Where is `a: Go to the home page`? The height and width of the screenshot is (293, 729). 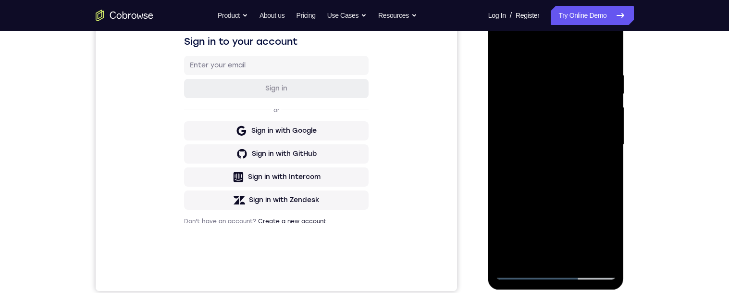 a: Go to the home page is located at coordinates (125, 15).